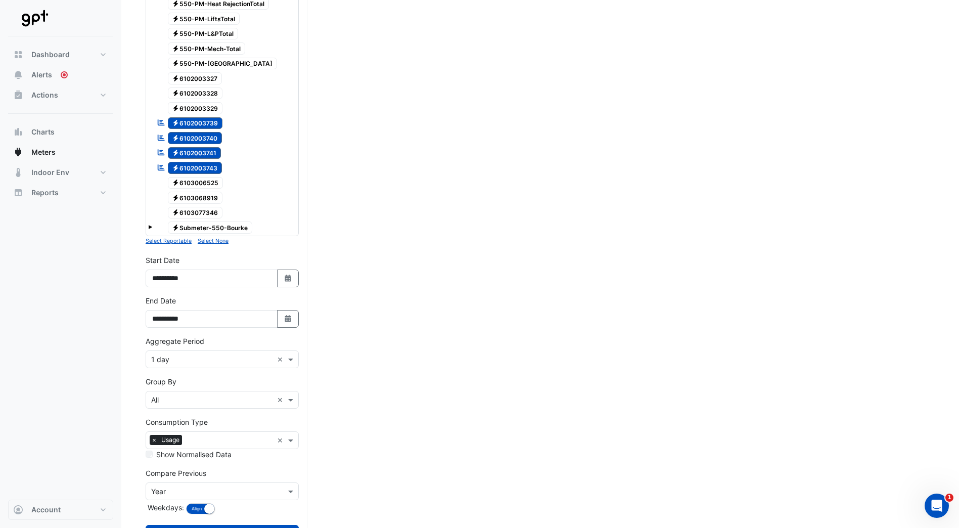 The image size is (959, 528). Describe the element at coordinates (195, 78) in the screenshot. I see `span: 6102003327` at that location.